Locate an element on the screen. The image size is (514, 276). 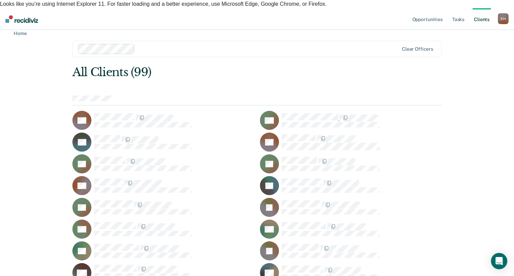
a: Home is located at coordinates (17, 33).